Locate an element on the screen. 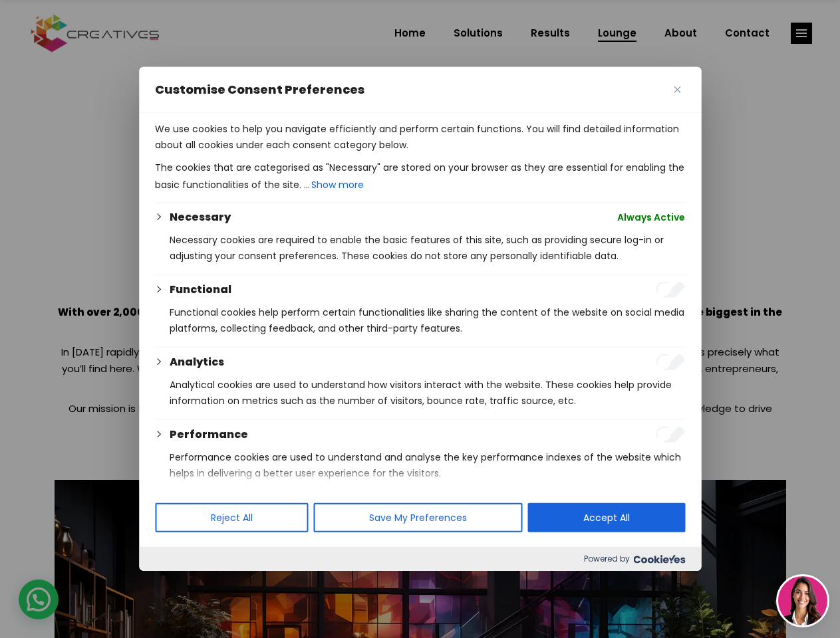 The height and width of the screenshot is (638, 840). div: Powered by is located at coordinates (420, 559).